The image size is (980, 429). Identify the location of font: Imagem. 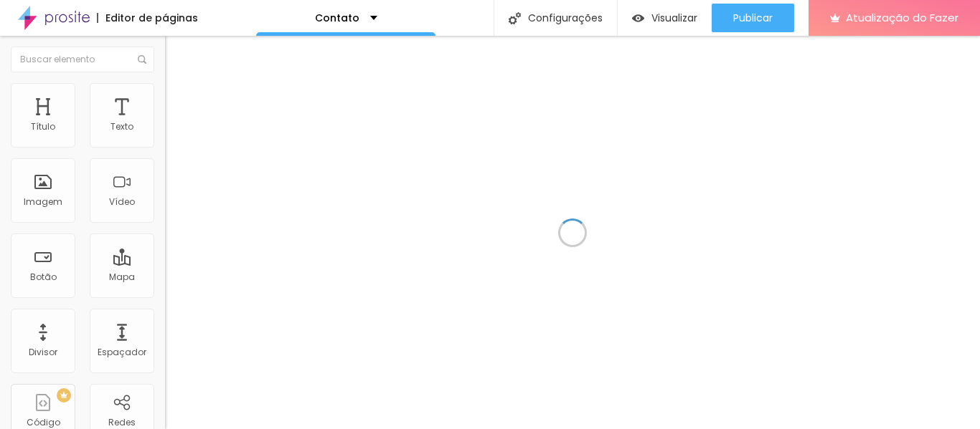
(43, 202).